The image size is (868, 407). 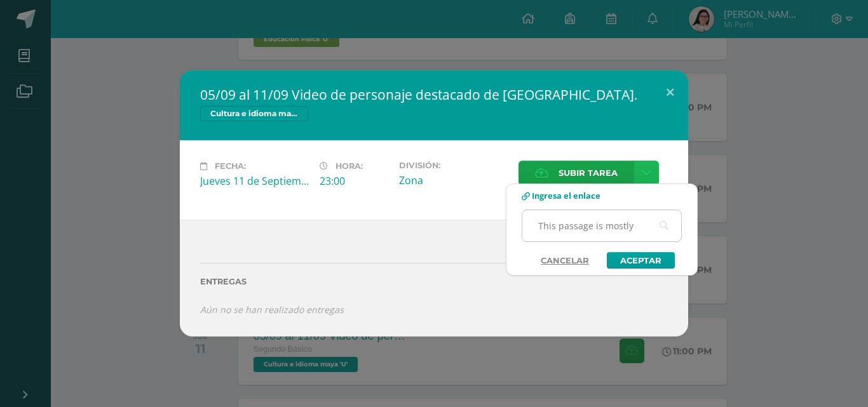 What do you see at coordinates (255, 181) in the screenshot?
I see `div: Jueves 11 de Septiembre` at bounding box center [255, 181].